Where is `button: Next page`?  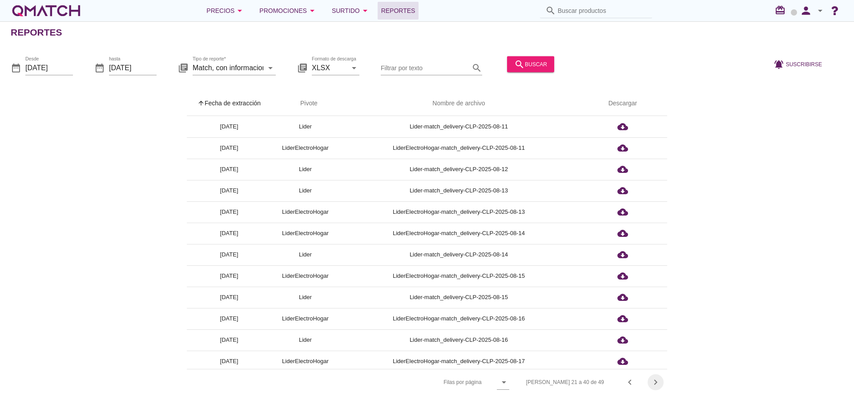 button: Next page is located at coordinates (655, 382).